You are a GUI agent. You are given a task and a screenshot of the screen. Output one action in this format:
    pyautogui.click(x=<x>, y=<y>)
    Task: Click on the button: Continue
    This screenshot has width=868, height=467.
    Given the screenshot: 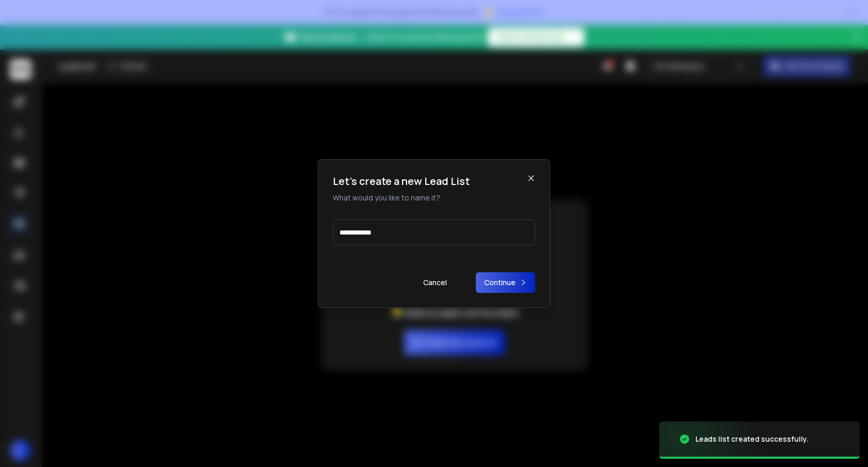 What is the action you would take?
    pyautogui.click(x=506, y=282)
    